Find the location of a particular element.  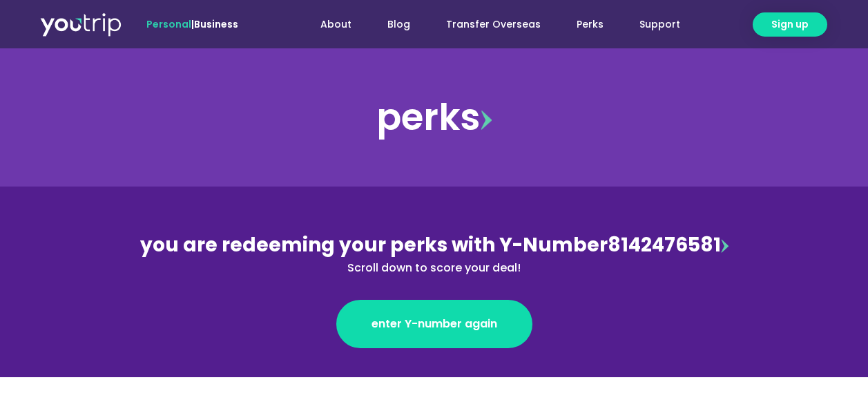

a: Blog is located at coordinates (398, 24).